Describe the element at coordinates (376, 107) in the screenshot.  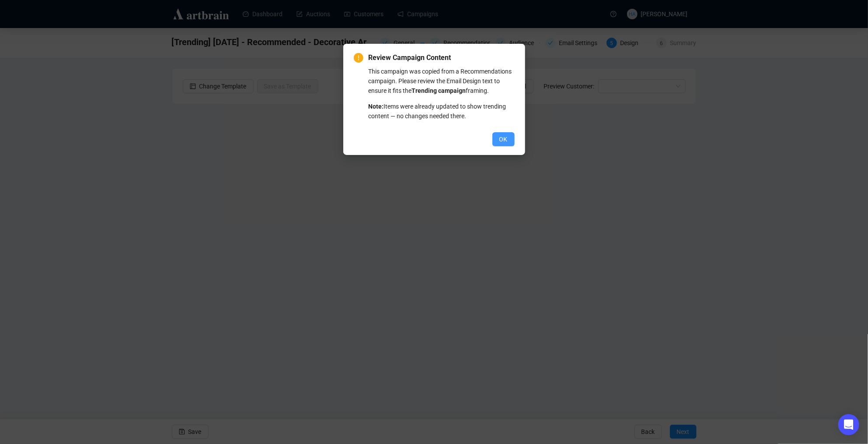
I see `strong: Note:` at that location.